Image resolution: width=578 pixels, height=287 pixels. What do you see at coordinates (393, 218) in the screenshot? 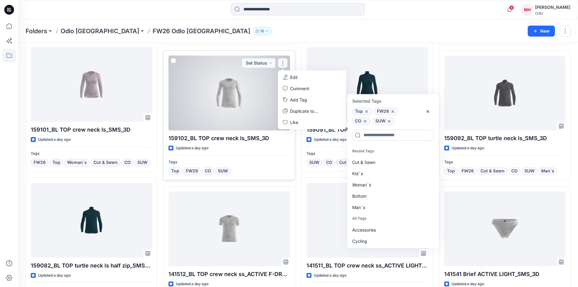
I see `p: All Tags` at bounding box center [393, 218].